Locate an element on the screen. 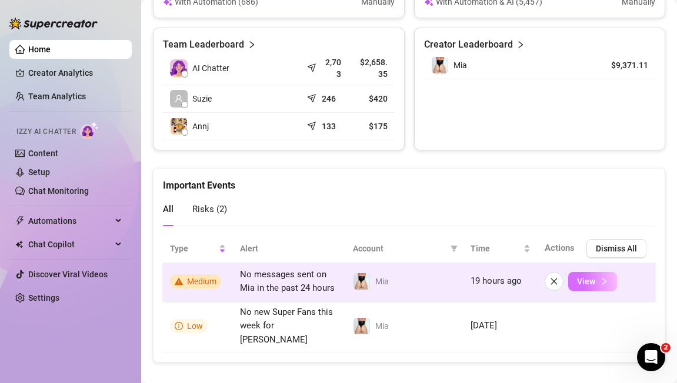  img: Chat Copilot is located at coordinates (19, 245).